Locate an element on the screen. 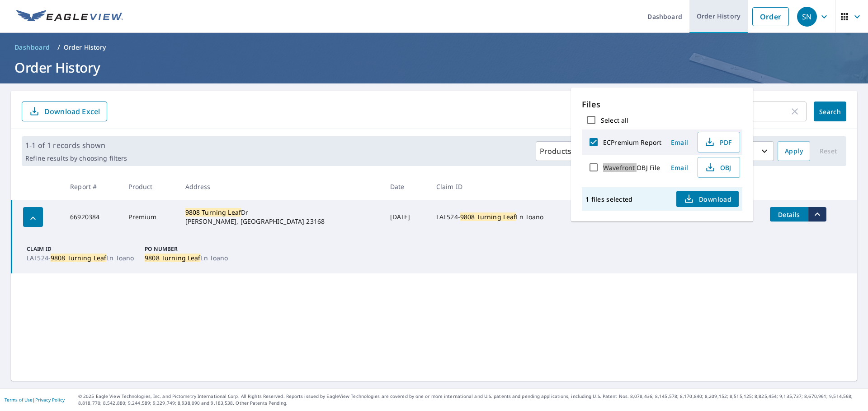 The width and height of the screenshot is (868, 411). p: Order History is located at coordinates (85, 48).